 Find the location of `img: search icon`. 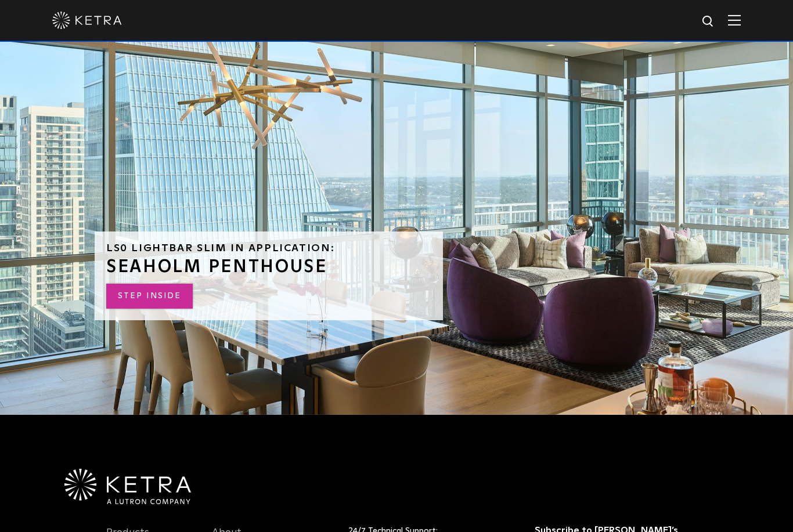

img: search icon is located at coordinates (708, 21).